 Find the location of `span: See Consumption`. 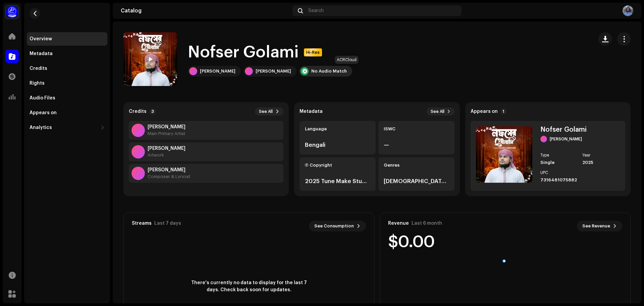

span: See Consumption is located at coordinates (334, 226).